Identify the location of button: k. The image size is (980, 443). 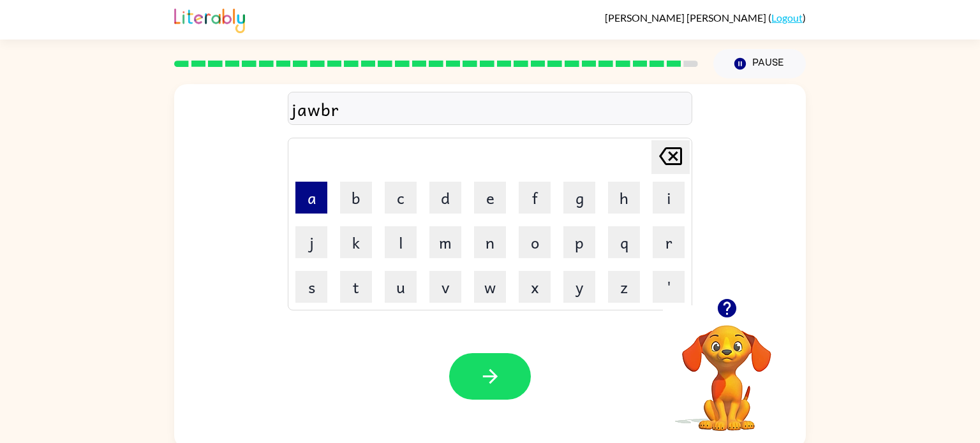
(356, 242).